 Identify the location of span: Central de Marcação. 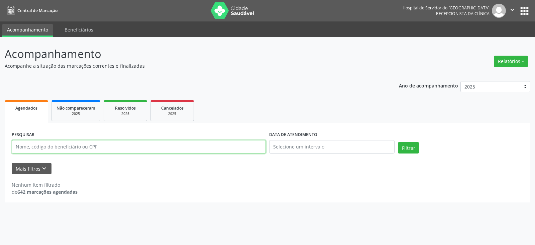
(37, 10).